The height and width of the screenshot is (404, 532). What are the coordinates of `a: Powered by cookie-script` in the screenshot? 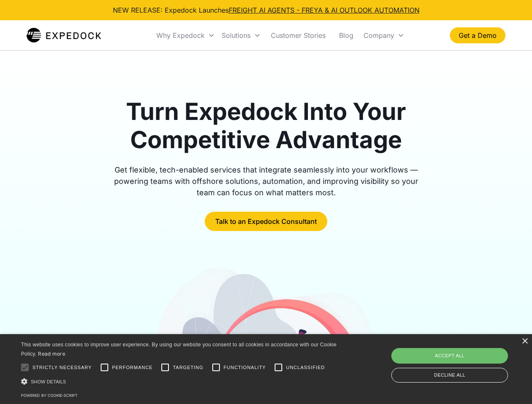 It's located at (49, 395).